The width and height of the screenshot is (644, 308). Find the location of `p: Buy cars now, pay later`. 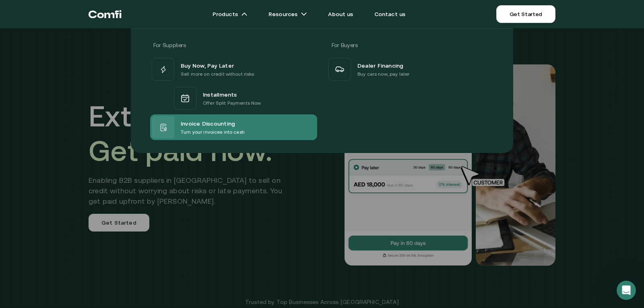

p: Buy cars now, pay later is located at coordinates (383, 74).